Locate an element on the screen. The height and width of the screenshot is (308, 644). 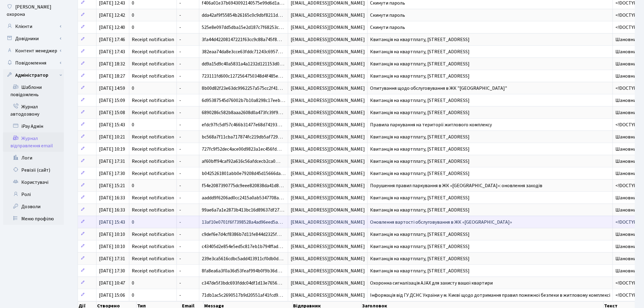
a: Журнал відправлення email is located at coordinates (34, 142).